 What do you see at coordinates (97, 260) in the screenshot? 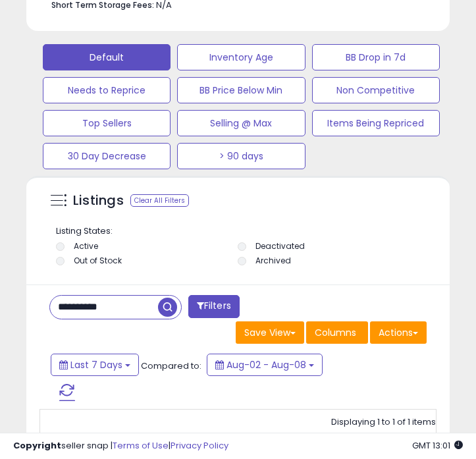
I see `label: Out of Stock` at bounding box center [97, 260].